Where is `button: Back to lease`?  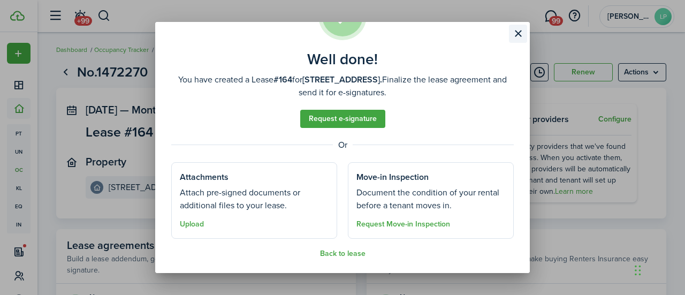 button: Back to lease is located at coordinates (342, 254).